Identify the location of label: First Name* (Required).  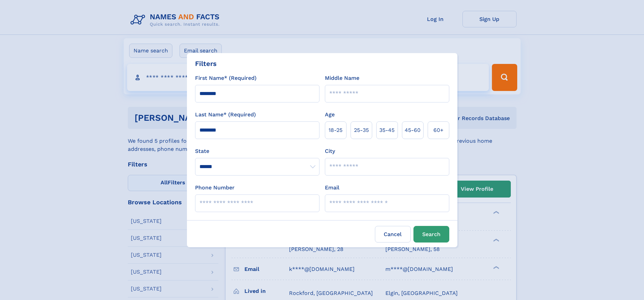
(226, 78).